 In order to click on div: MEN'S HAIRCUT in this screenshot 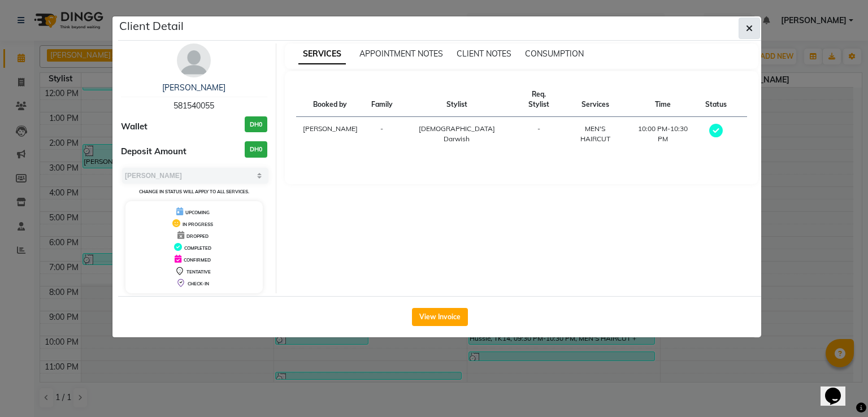, I will do `click(595, 134)`.